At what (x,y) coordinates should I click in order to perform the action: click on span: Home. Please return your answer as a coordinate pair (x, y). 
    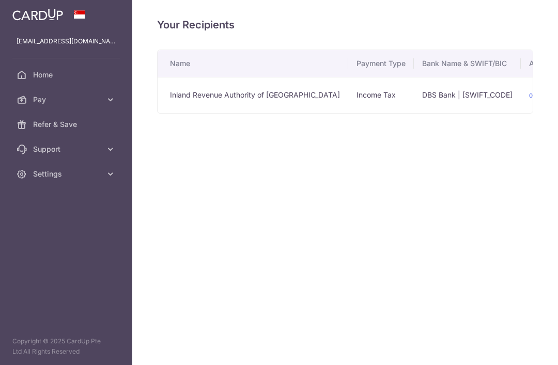
    Looking at the image, I should click on (67, 75).